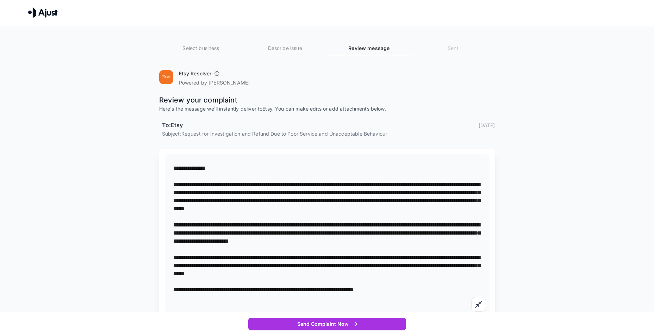  I want to click on h6: Sent, so click(453, 48).